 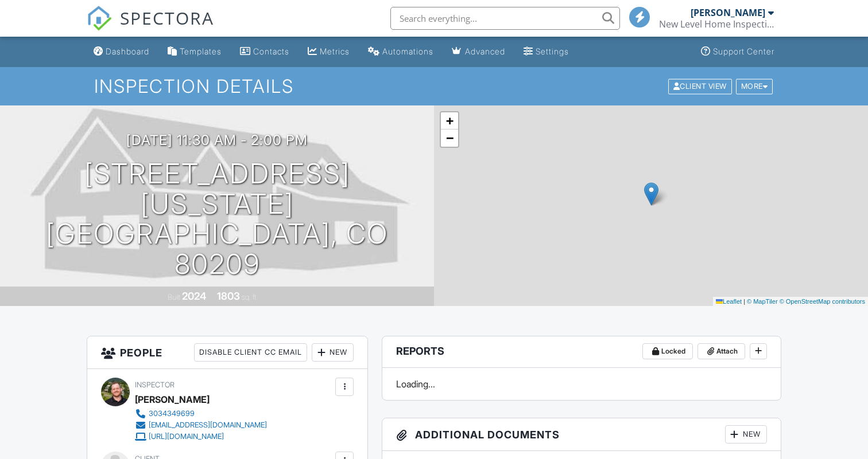 I want to click on h3: People, so click(x=227, y=352).